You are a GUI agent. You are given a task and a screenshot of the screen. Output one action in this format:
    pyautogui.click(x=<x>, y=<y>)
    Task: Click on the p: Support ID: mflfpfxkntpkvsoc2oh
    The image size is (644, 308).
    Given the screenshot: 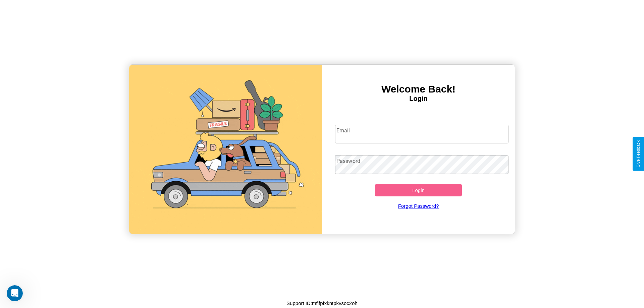 What is the action you would take?
    pyautogui.click(x=322, y=303)
    